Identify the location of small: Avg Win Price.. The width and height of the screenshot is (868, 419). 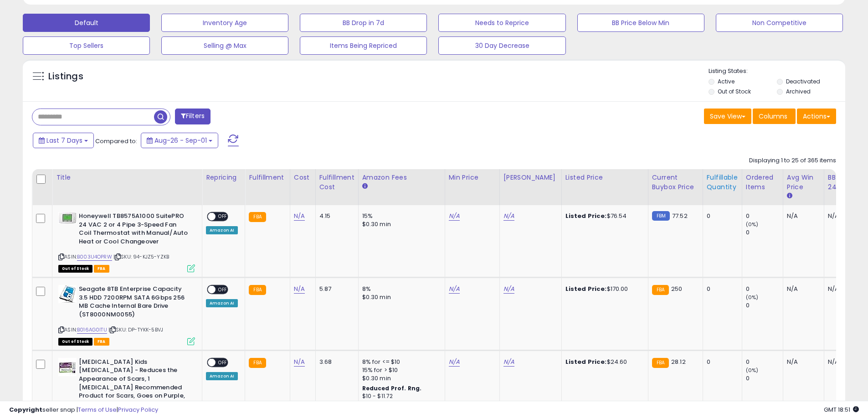
(790, 196).